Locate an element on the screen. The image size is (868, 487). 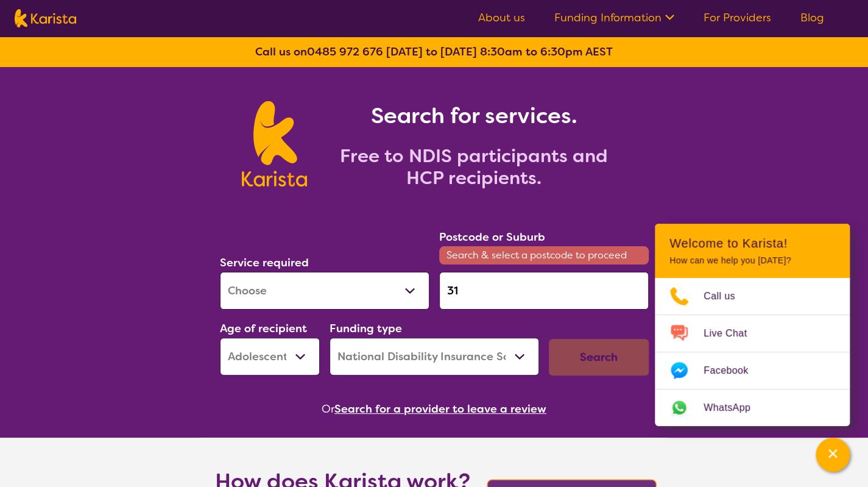
span: WhatsApp is located at coordinates (734, 408).